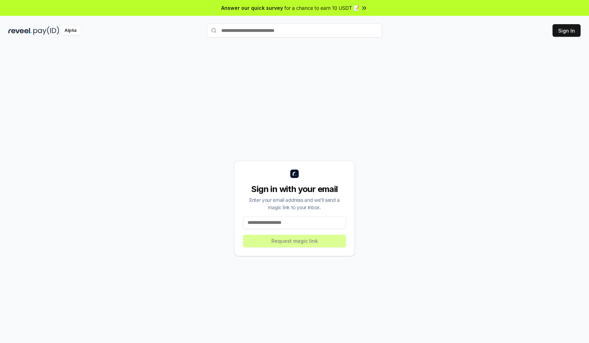  Describe the element at coordinates (70, 30) in the screenshot. I see `div: Alpha` at that location.